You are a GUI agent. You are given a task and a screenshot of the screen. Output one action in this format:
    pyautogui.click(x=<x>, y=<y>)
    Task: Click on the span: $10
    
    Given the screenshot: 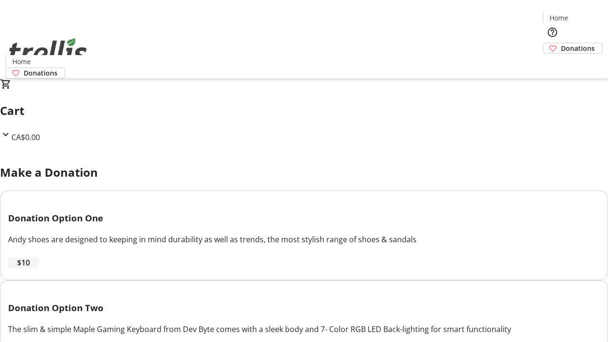 What is the action you would take?
    pyautogui.click(x=23, y=263)
    